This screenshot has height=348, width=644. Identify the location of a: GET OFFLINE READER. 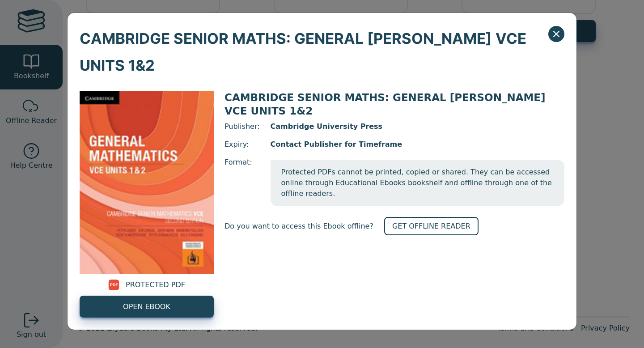
(431, 226).